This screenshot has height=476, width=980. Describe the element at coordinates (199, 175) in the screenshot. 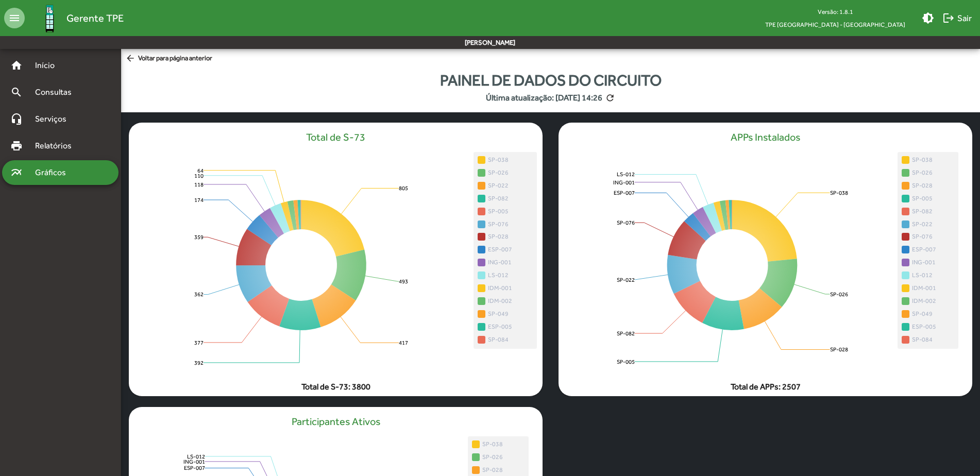

I see `text: 110` at that location.